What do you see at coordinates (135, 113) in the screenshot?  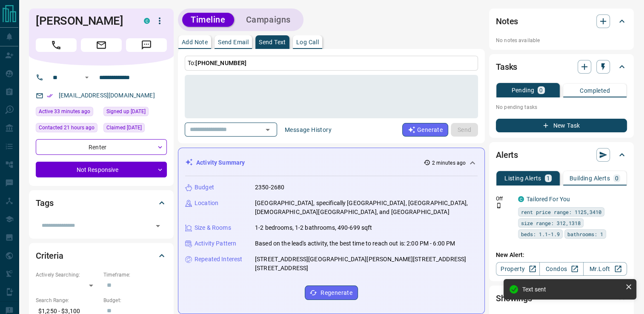 I see `div: Mon Jun 16 2025` at bounding box center [135, 113].